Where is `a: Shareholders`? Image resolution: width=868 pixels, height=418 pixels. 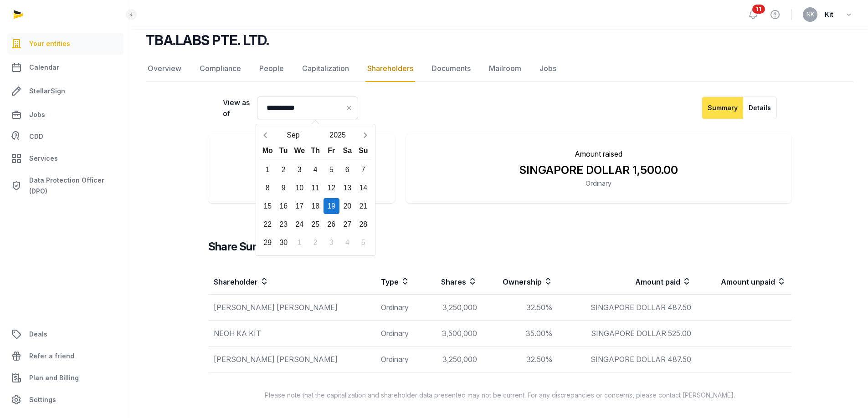 a: Shareholders is located at coordinates (390, 69).